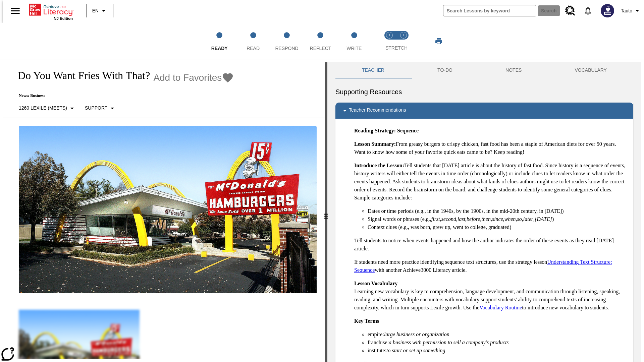 This screenshot has height=362, width=644. What do you see at coordinates (491, 245) in the screenshot?
I see `p: Tell students to notice when events happened and how the author indicates the order of these even...` at bounding box center [491, 245].